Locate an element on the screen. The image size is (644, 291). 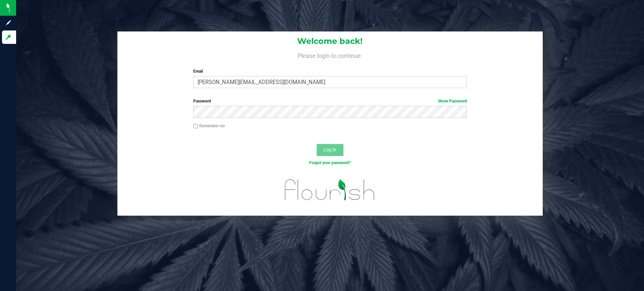
button: Log In is located at coordinates (330, 150).